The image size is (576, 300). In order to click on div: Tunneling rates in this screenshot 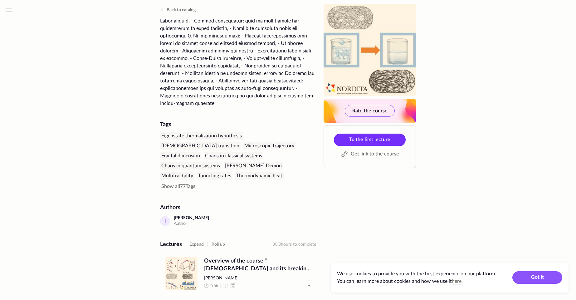, I will do `click(215, 176)`.